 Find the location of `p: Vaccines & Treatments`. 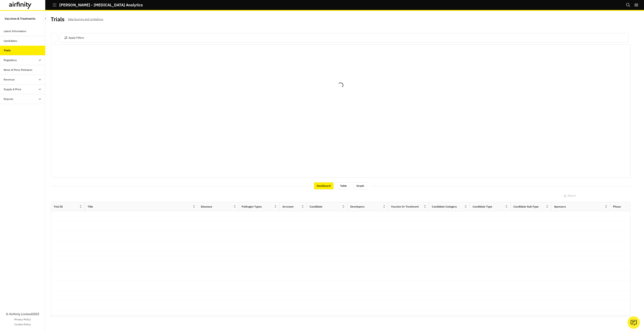

p: Vaccines & Treatments is located at coordinates (20, 19).